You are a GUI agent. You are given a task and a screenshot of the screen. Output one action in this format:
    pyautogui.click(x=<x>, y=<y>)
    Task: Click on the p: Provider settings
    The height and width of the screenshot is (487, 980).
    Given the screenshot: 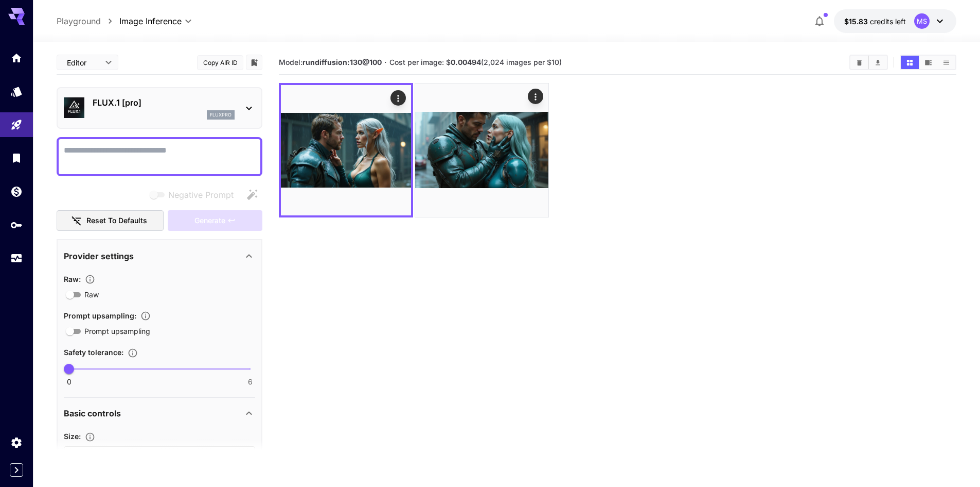 What is the action you would take?
    pyautogui.click(x=99, y=256)
    